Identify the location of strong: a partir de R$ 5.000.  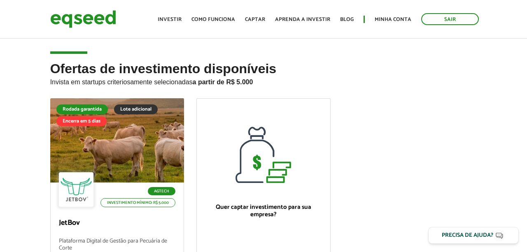
(223, 82).